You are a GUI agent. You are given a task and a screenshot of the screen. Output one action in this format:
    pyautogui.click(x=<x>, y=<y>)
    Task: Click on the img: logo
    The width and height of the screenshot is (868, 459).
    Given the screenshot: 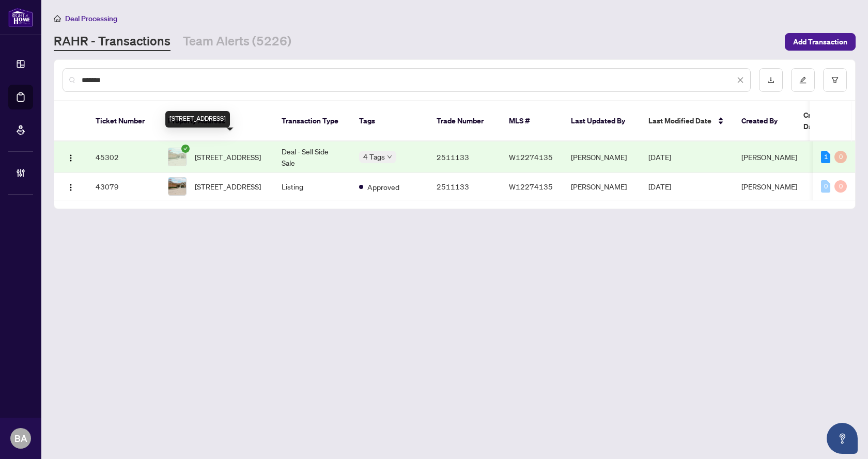 What is the action you would take?
    pyautogui.click(x=21, y=17)
    